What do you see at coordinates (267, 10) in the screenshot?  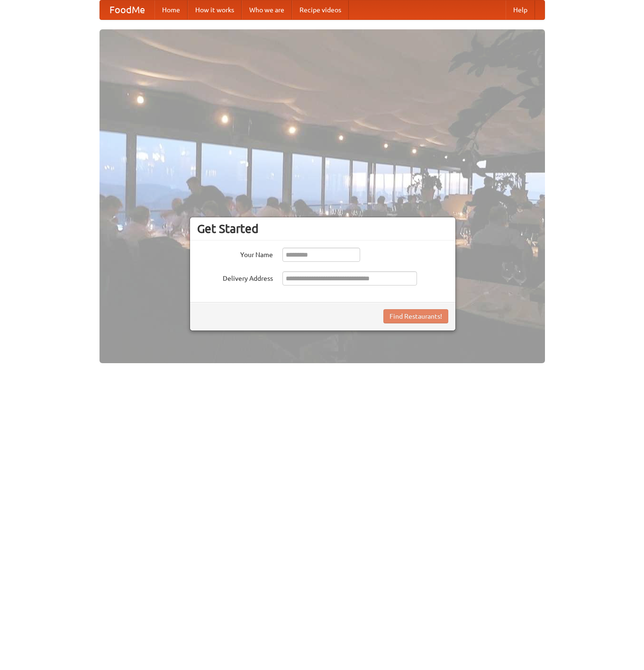 I see `a: Who we are` at bounding box center [267, 10].